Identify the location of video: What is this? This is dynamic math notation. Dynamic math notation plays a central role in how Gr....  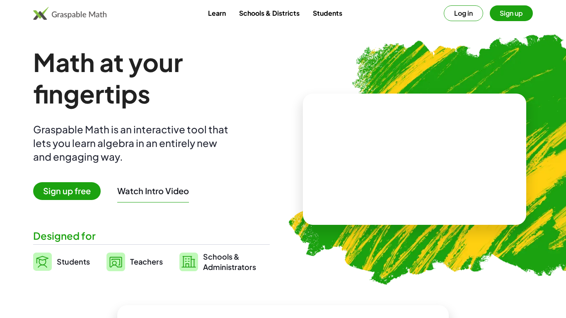
(415, 159).